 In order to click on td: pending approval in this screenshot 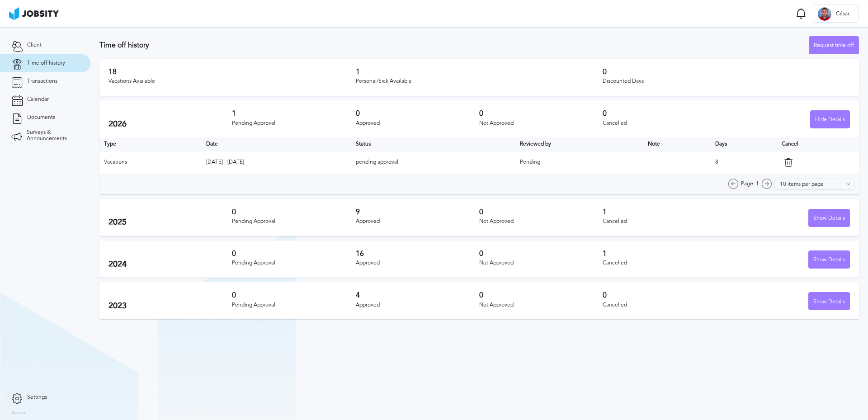, I will do `click(433, 162)`.